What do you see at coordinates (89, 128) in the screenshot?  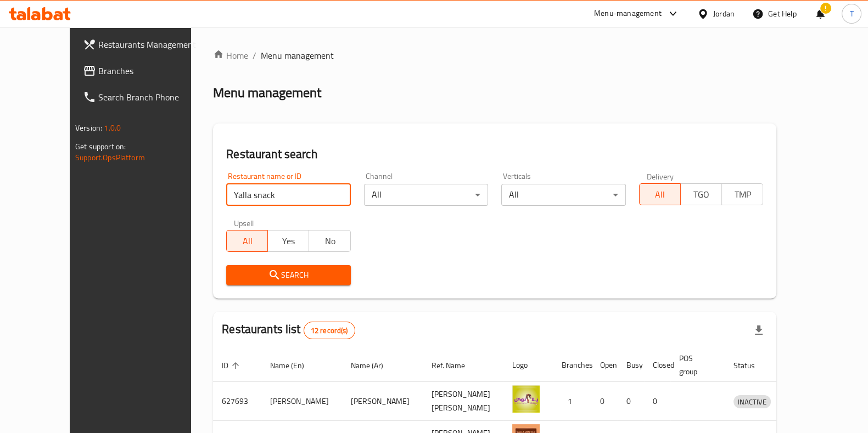 I see `span: Version:` at bounding box center [89, 128].